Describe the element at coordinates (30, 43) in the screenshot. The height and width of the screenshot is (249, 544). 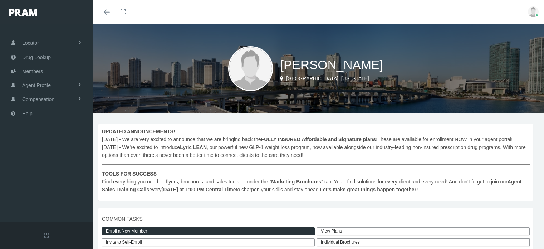
I see `span: Locator` at that location.